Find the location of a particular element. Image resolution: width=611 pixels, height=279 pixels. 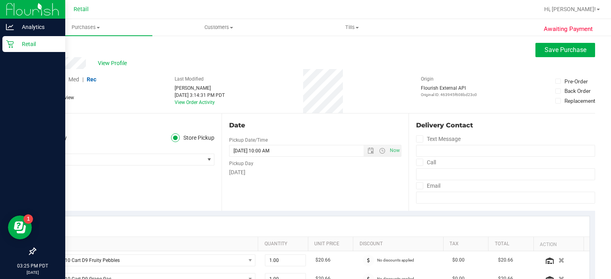

a: Discount is located at coordinates (400, 244).